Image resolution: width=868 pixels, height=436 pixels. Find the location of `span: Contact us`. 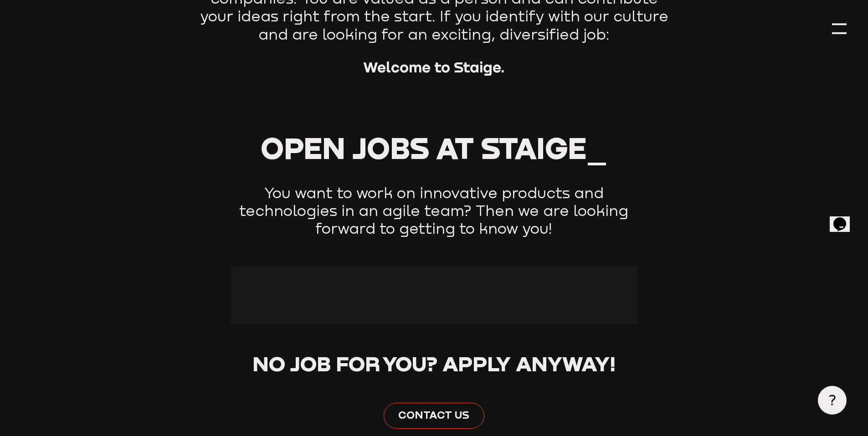

span: Contact us is located at coordinates (433, 415).